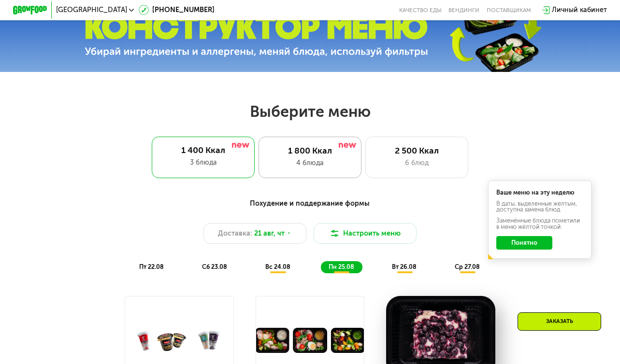  Describe the element at coordinates (464, 10) in the screenshot. I see `a: Вендинги` at that location.